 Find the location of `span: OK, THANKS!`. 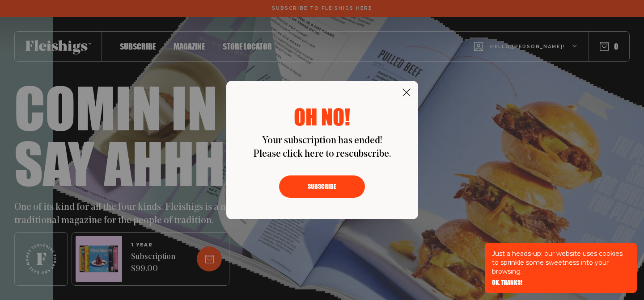

span: OK, THANKS! is located at coordinates (507, 283).